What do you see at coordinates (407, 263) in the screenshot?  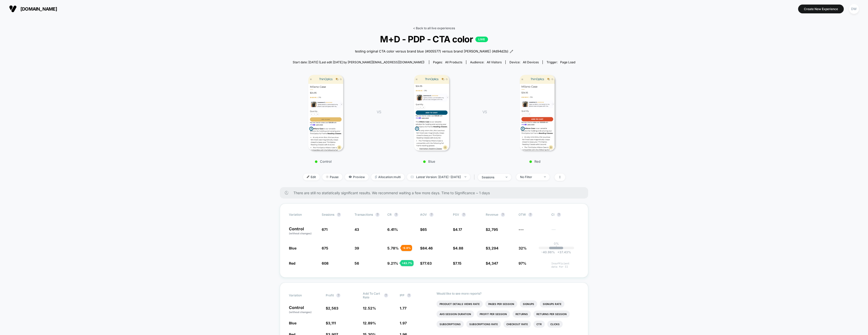 I see `div: + 43.7 %` at bounding box center [407, 263].